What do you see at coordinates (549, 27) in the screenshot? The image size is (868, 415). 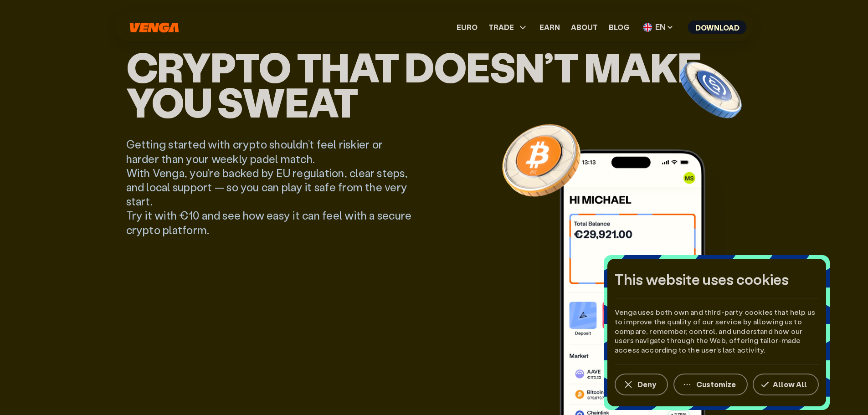 I see `a: Earn` at bounding box center [549, 27].